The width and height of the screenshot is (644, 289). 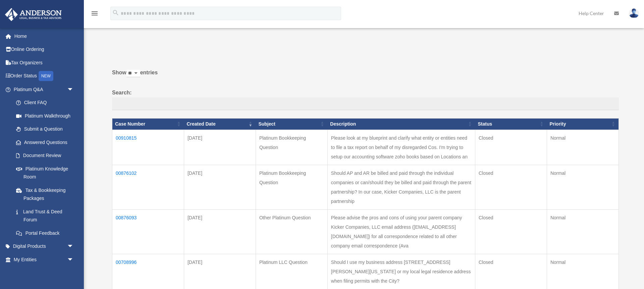 I want to click on img: Anderson Advisors Platinum Portal, so click(x=33, y=14).